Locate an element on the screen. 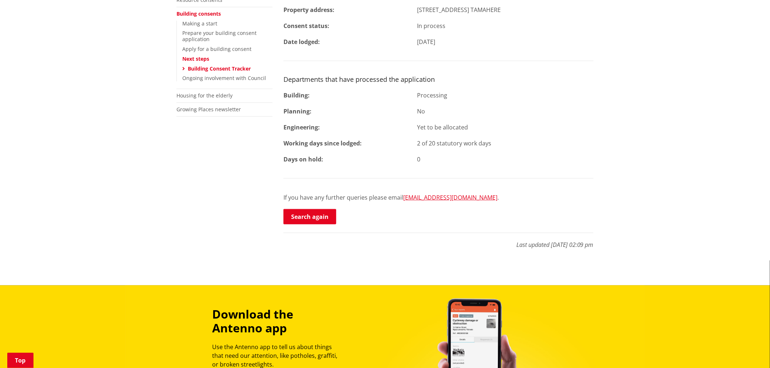 The height and width of the screenshot is (368, 770). strong: Planning: is located at coordinates (297, 111).